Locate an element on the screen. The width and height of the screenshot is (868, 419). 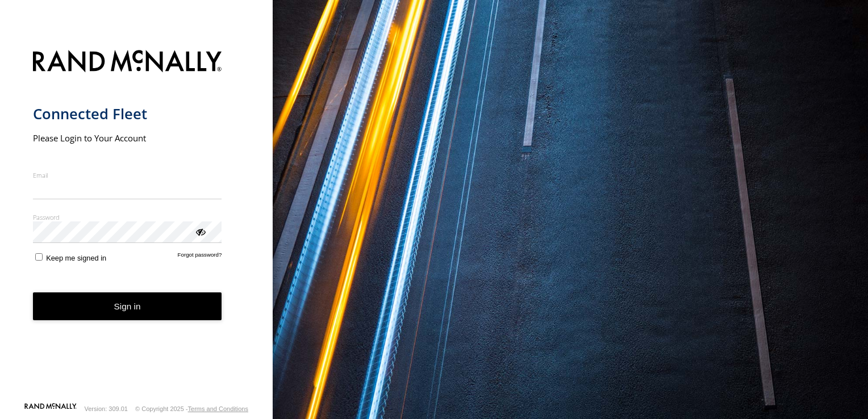
form: main is located at coordinates (136, 223).